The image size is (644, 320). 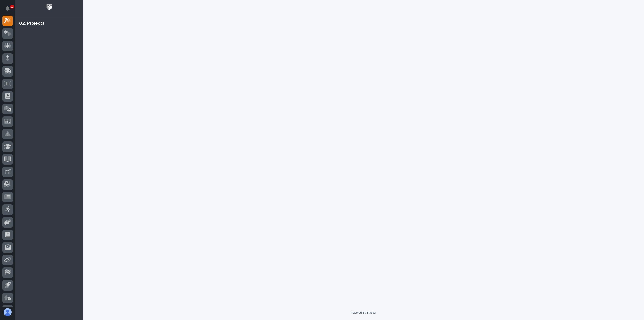 I want to click on img: Workspace Logo, so click(x=49, y=7).